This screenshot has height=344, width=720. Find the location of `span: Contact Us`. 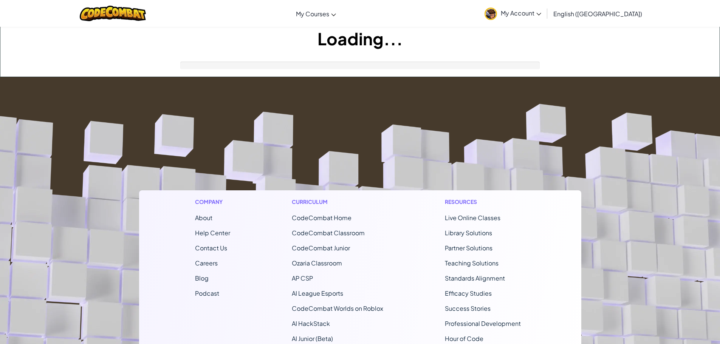

span: Contact Us is located at coordinates (211, 248).